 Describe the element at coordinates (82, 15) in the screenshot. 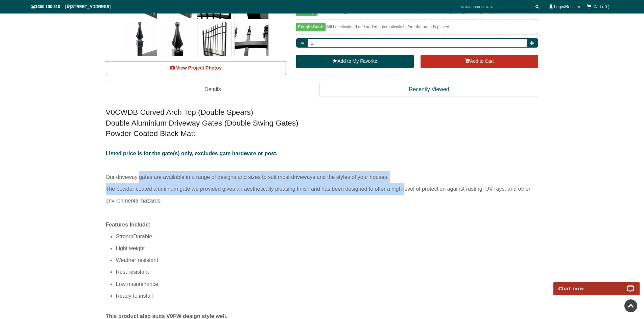

I see `button: Open LiveChat chat widget` at that location.